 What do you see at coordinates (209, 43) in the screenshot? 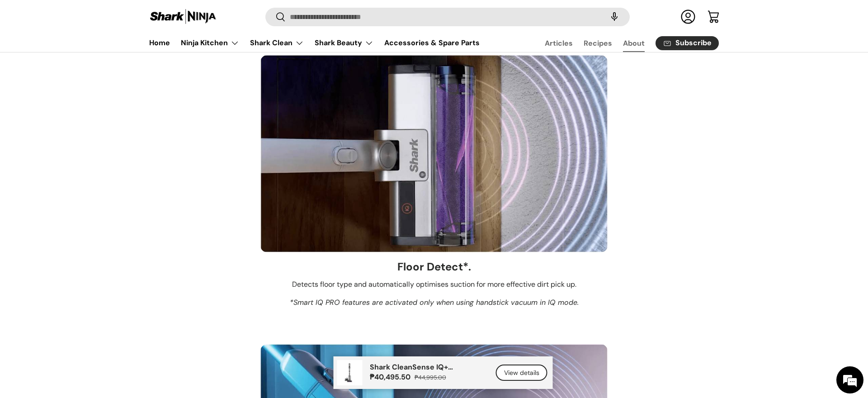
I see `summary: Ninja Kitchen` at bounding box center [209, 43].